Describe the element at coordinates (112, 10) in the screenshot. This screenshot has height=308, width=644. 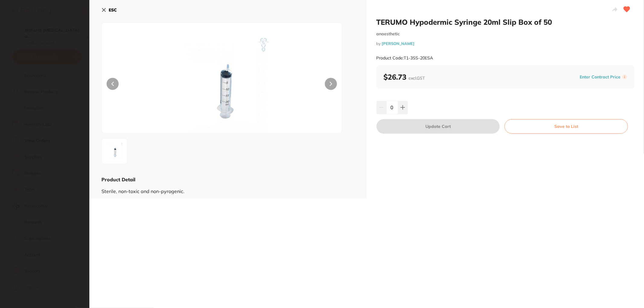
I see `b: ESC` at that location.